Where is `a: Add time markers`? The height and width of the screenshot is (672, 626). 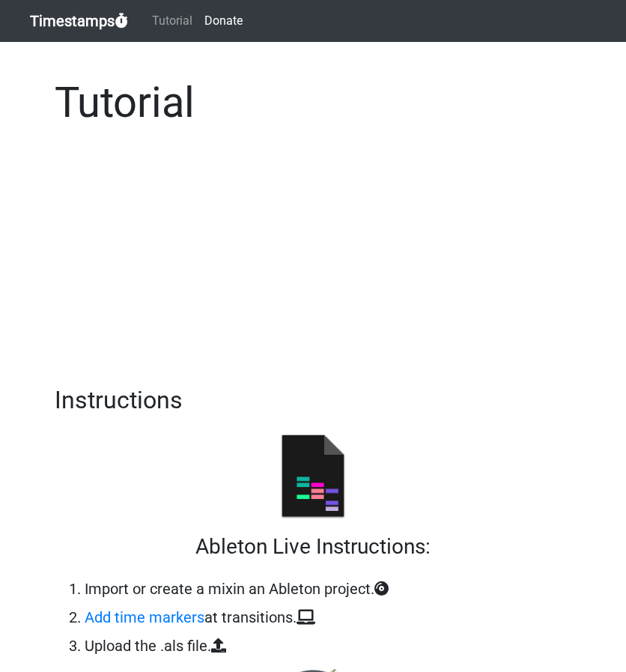
a: Add time markers is located at coordinates (145, 617).